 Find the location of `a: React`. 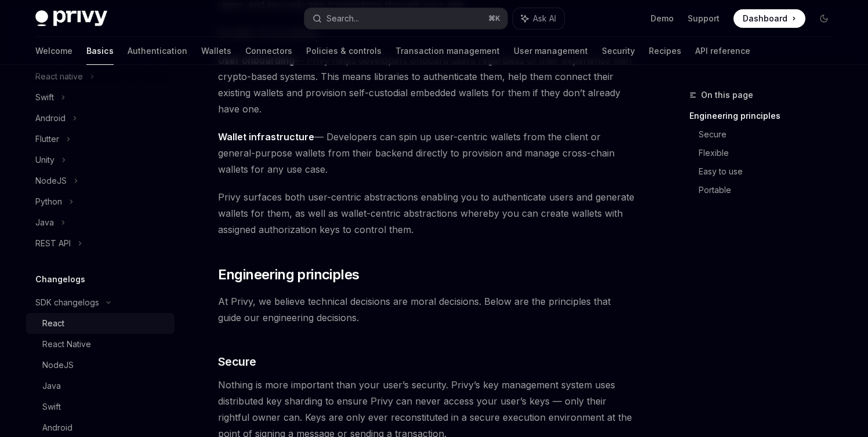

a: React is located at coordinates (100, 323).